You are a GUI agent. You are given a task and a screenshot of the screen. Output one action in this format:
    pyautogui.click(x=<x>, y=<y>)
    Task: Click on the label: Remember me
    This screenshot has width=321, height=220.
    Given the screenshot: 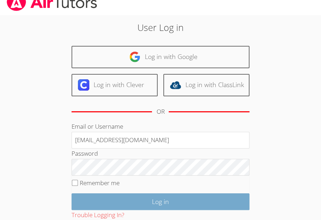 What is the action you would take?
    pyautogui.click(x=99, y=183)
    